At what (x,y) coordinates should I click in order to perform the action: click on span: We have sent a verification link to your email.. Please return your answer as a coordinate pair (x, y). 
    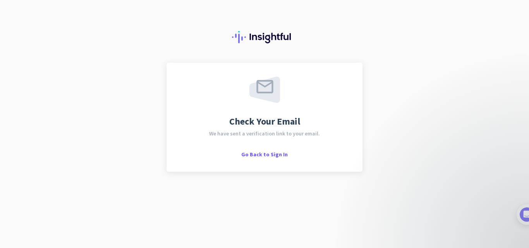
    Looking at the image, I should click on (265, 134).